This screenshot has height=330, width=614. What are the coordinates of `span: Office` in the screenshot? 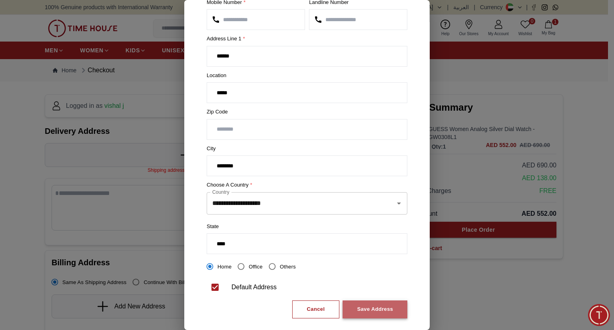 It's located at (255, 266).